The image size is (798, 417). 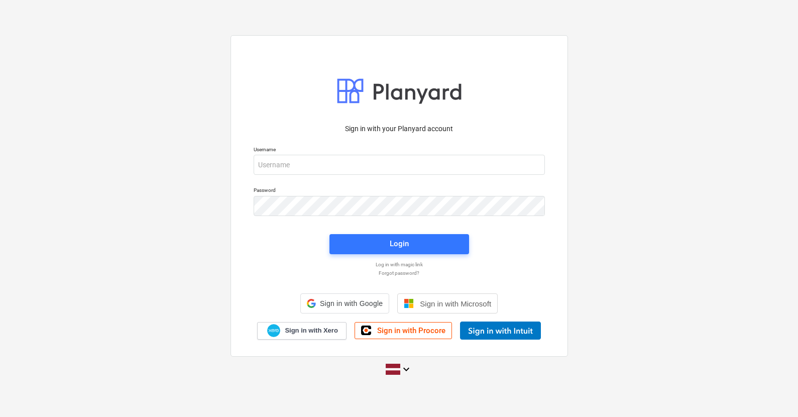 What do you see at coordinates (344, 303) in the screenshot?
I see `div: Sign in with Google` at bounding box center [344, 303].